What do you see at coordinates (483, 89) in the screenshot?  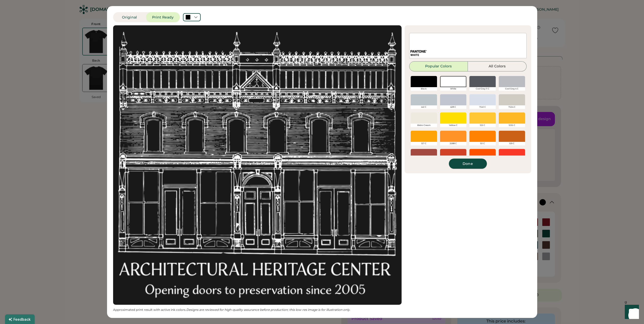 I see `div: Cool Gray 11 C` at bounding box center [483, 89].